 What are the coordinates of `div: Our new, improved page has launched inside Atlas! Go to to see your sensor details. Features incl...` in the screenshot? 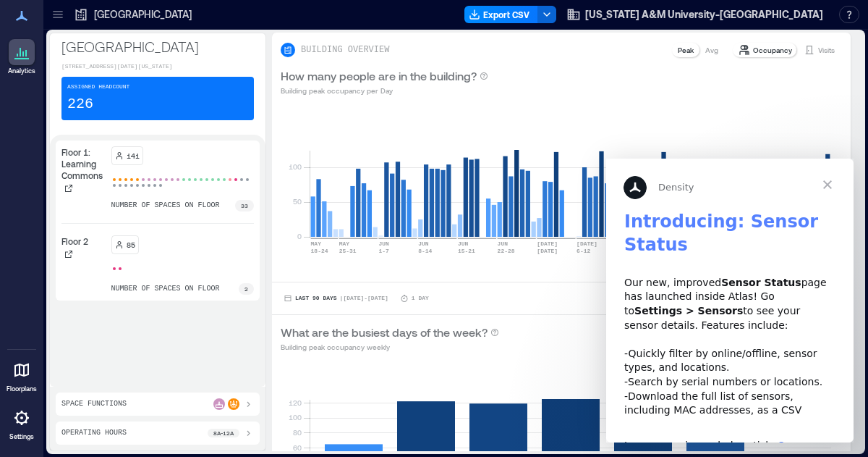 It's located at (124, 188).